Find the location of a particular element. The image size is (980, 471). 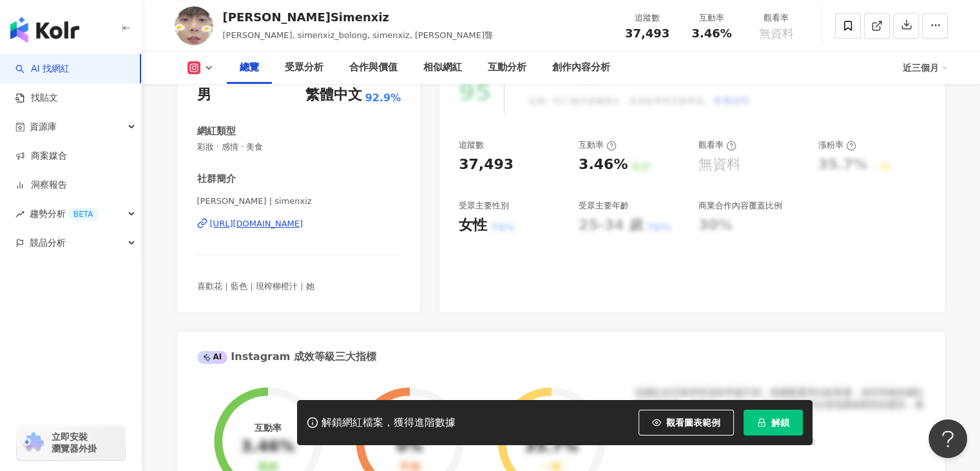

span: 彩妝 · 感情 · 美食 is located at coordinates (299, 147).